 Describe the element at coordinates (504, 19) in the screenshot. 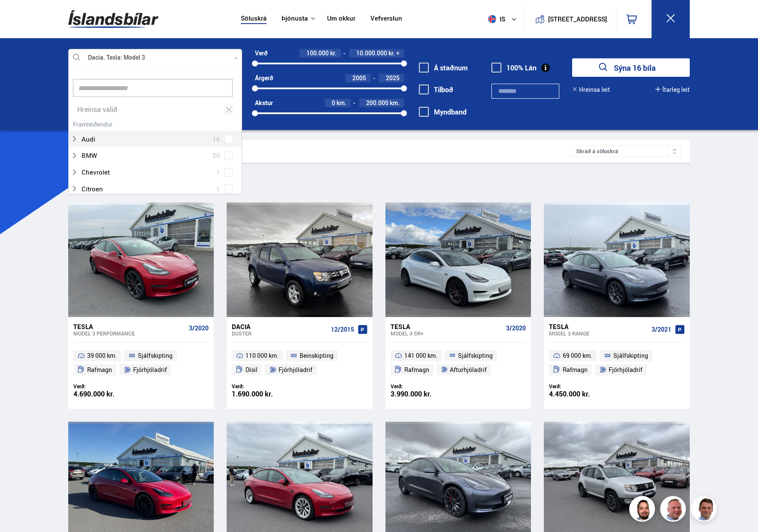

I see `button: is` at that location.